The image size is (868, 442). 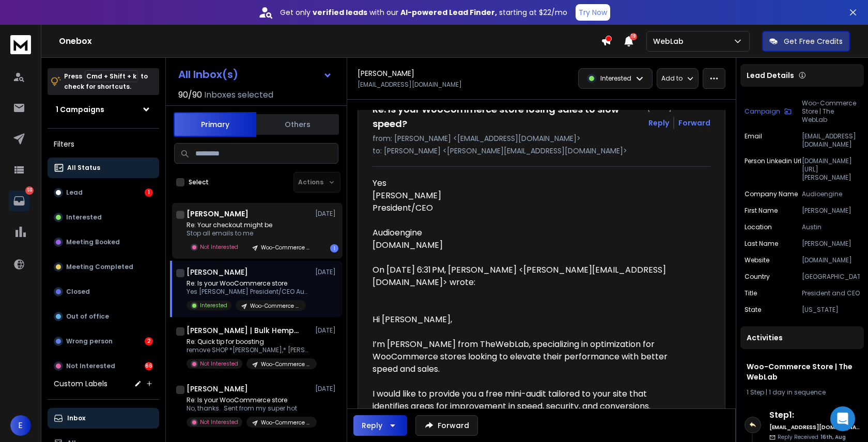 What do you see at coordinates (21, 45) in the screenshot?
I see `img: logo` at bounding box center [21, 45].